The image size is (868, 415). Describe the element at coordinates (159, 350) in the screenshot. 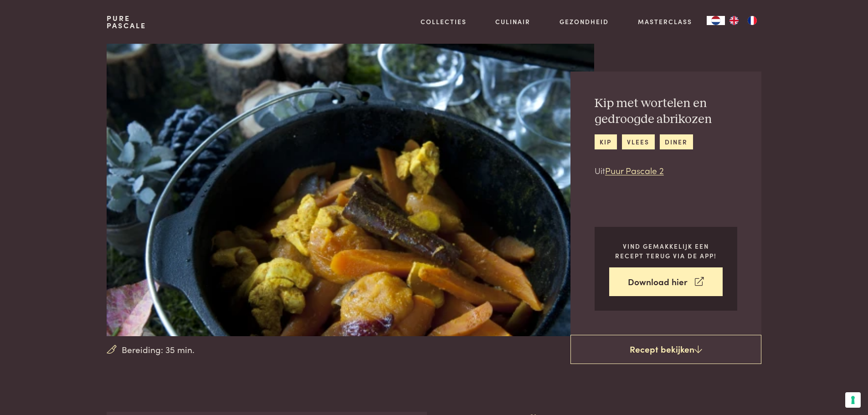

I see `span: Bereiding: 35 min.` at that location.